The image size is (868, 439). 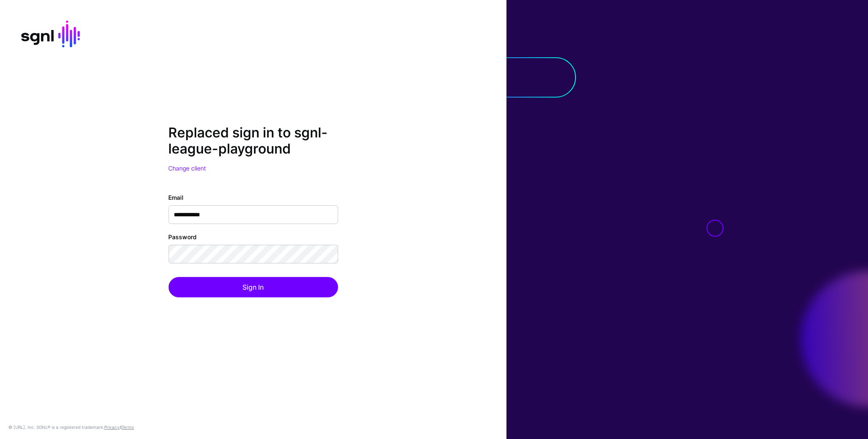 What do you see at coordinates (253, 287) in the screenshot?
I see `button: Sign In` at bounding box center [253, 287].